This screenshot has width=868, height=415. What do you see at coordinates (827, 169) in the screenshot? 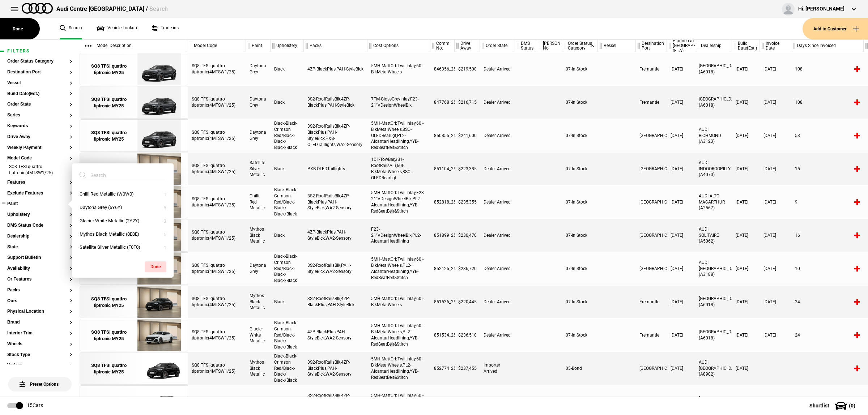
I see `div: 15` at bounding box center [827, 169].